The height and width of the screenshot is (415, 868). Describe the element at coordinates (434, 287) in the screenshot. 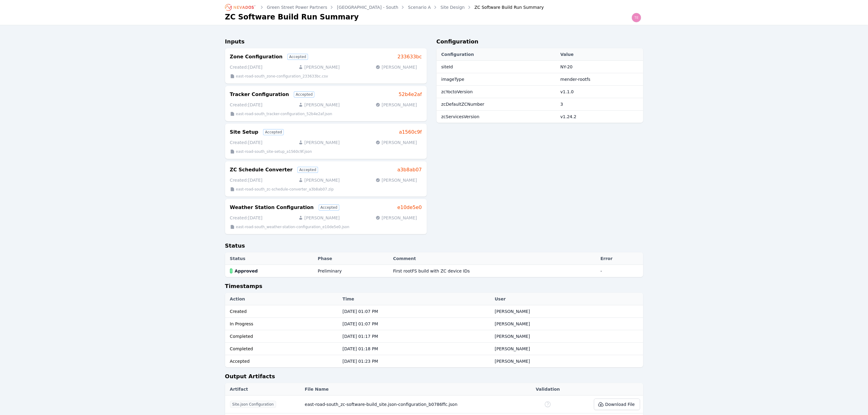

I see `h2: Timestamps` at that location.